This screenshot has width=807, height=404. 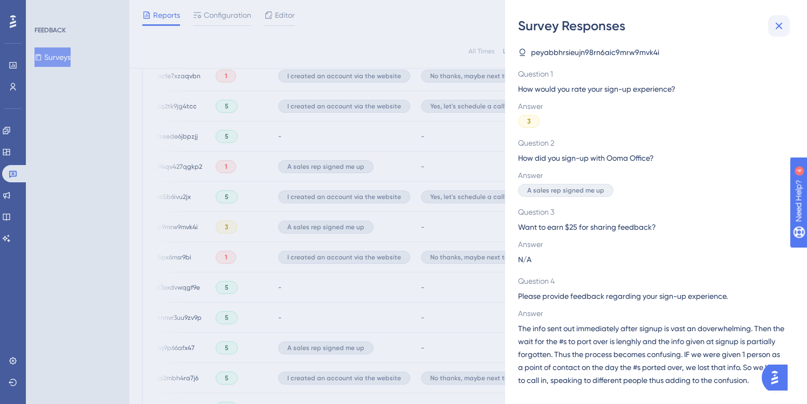 What do you see at coordinates (77, 10) in the screenshot?
I see `div: 4` at bounding box center [77, 10].